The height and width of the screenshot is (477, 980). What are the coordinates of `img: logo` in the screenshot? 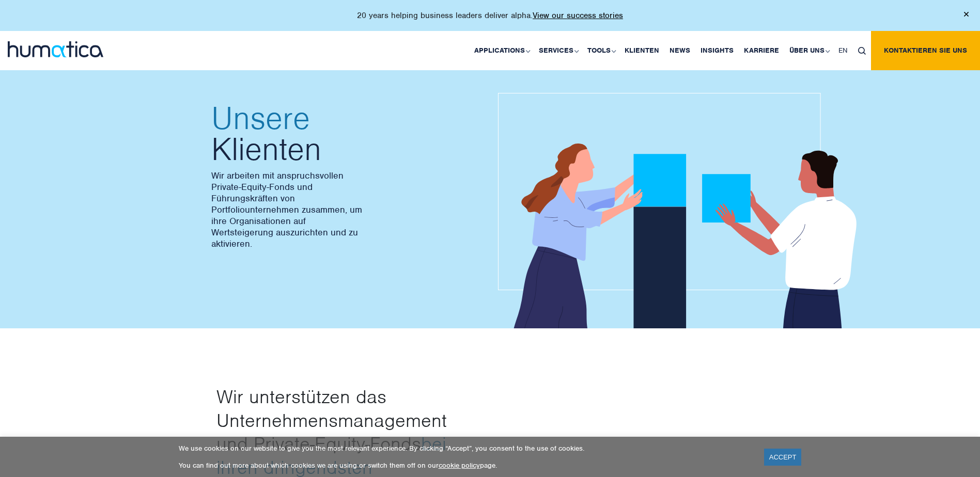 It's located at (55, 49).